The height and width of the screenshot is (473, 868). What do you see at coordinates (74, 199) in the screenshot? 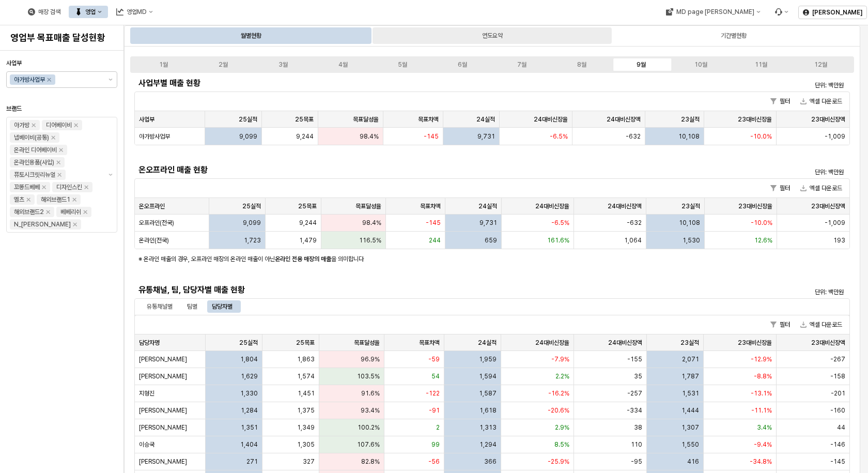
I see `div: Remove 해외브랜드1` at bounding box center [74, 199].